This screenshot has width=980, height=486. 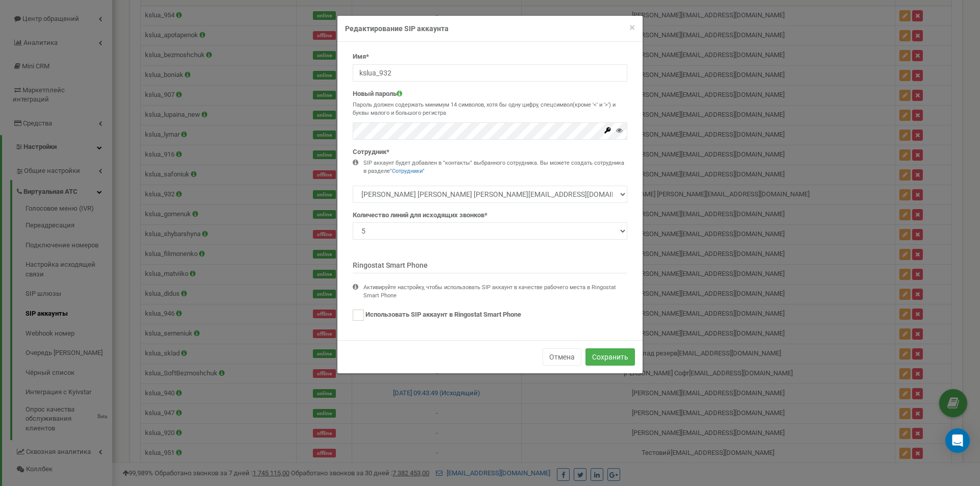 What do you see at coordinates (610, 357) in the screenshot?
I see `button: Сохранить` at bounding box center [610, 357].